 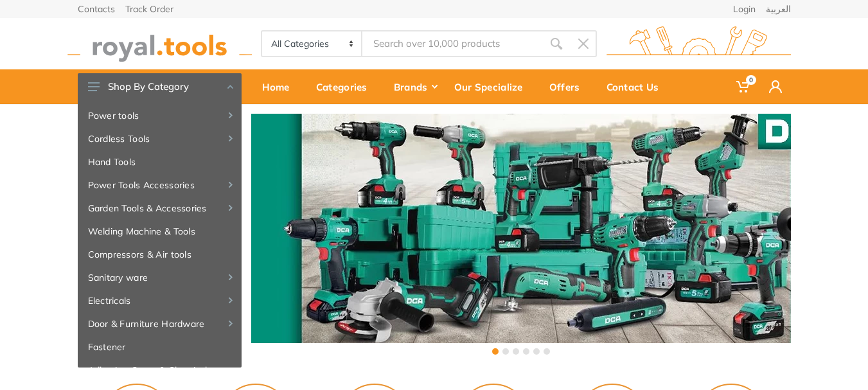 I want to click on a: العربية, so click(x=778, y=9).